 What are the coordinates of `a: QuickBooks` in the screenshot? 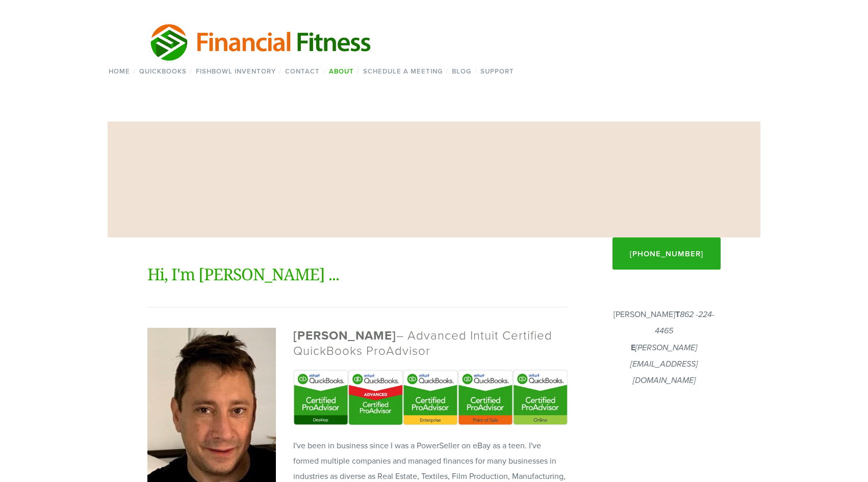 It's located at (162, 71).